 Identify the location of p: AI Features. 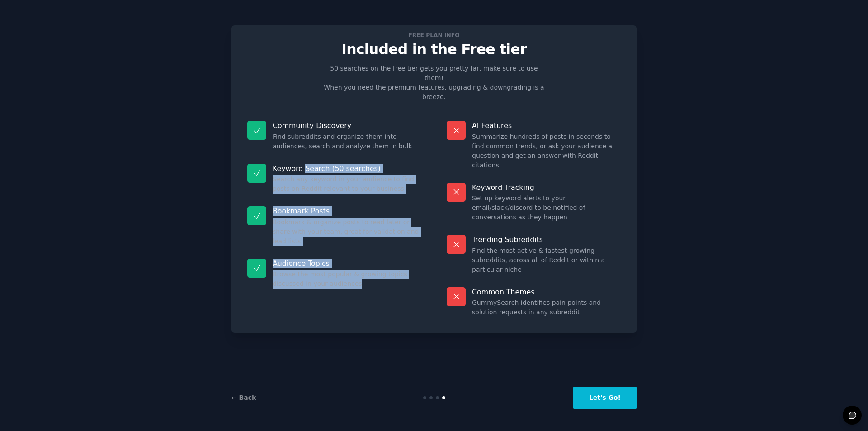
(546, 125).